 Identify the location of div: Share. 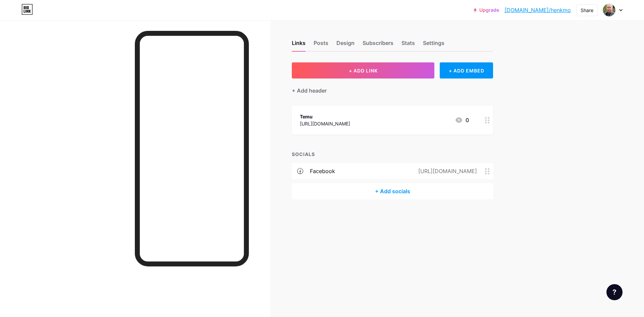
(587, 10).